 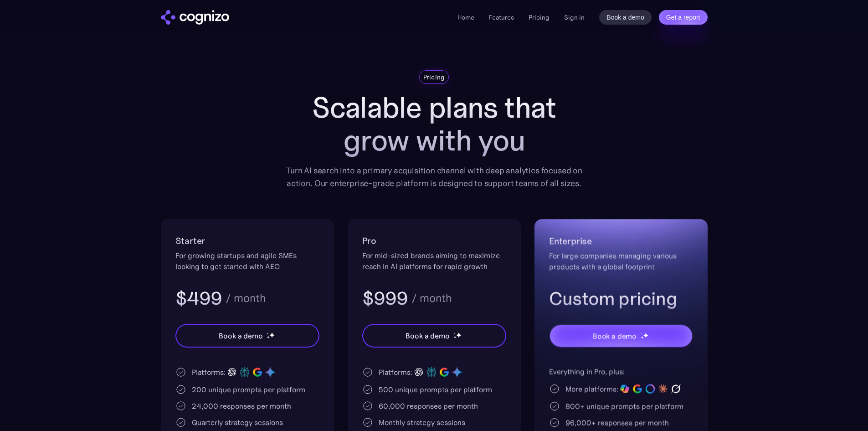 I want to click on div: Pricing, so click(x=434, y=77).